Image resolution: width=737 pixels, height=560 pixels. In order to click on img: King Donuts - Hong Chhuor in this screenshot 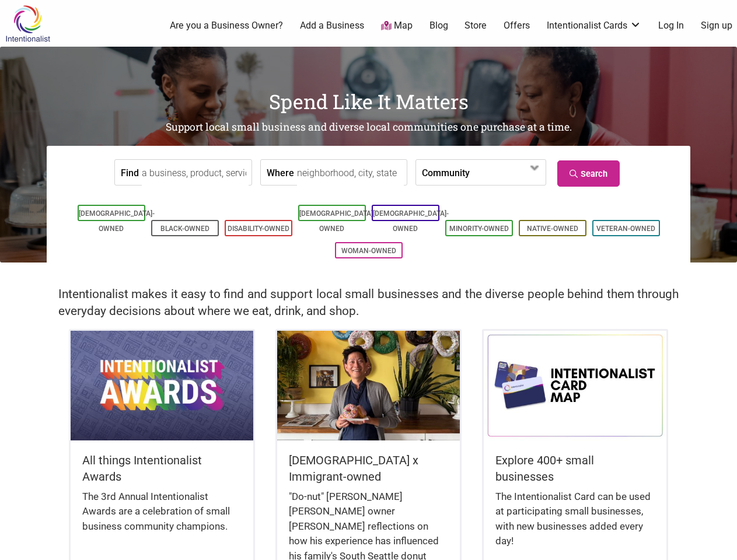, I will do `click(368, 385)`.